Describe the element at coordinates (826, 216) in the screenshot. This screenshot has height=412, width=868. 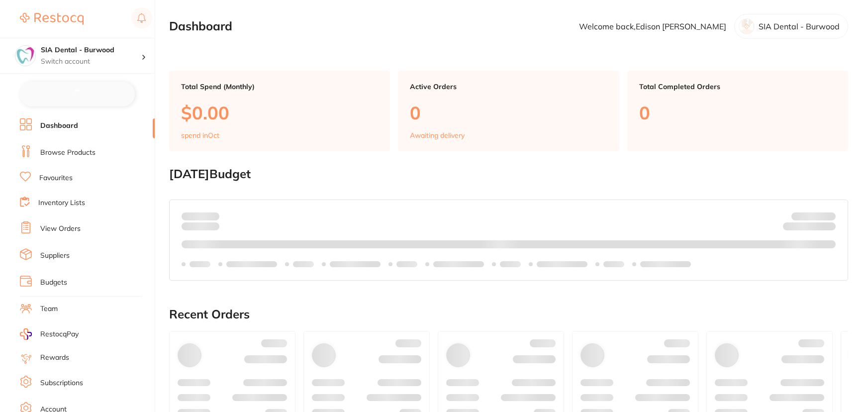
I see `strong: $NaN` at that location.